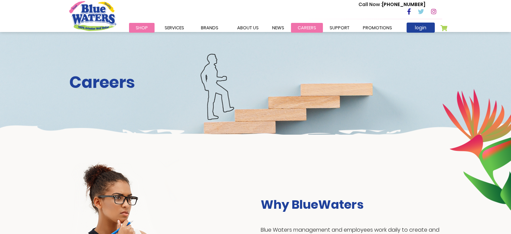 The height and width of the screenshot is (234, 511). What do you see at coordinates (174, 28) in the screenshot?
I see `span: Services` at bounding box center [174, 28].